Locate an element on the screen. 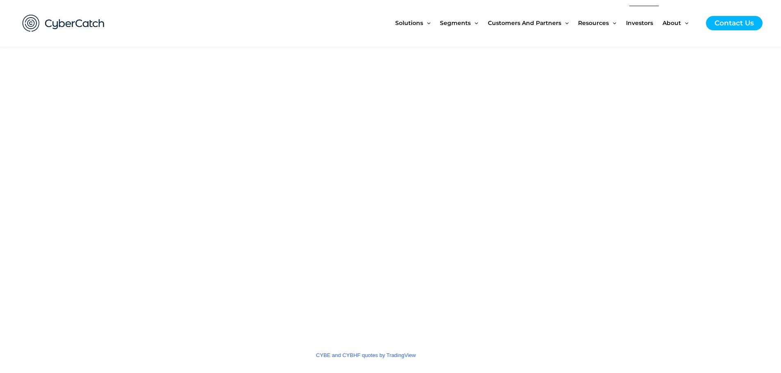 The width and height of the screenshot is (781, 373). nav: Site Navigation: New Main Menu is located at coordinates (546, 23).